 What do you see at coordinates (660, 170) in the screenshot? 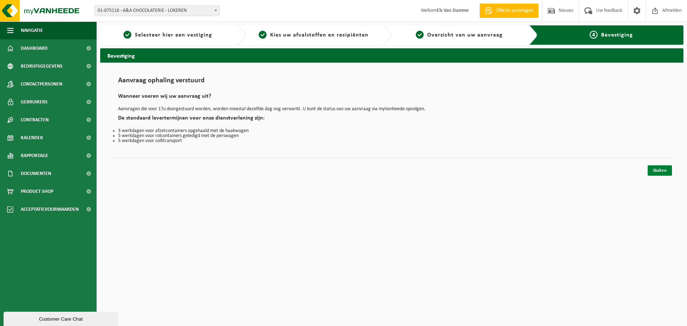
I see `a: Sluiten` at bounding box center [660, 170].